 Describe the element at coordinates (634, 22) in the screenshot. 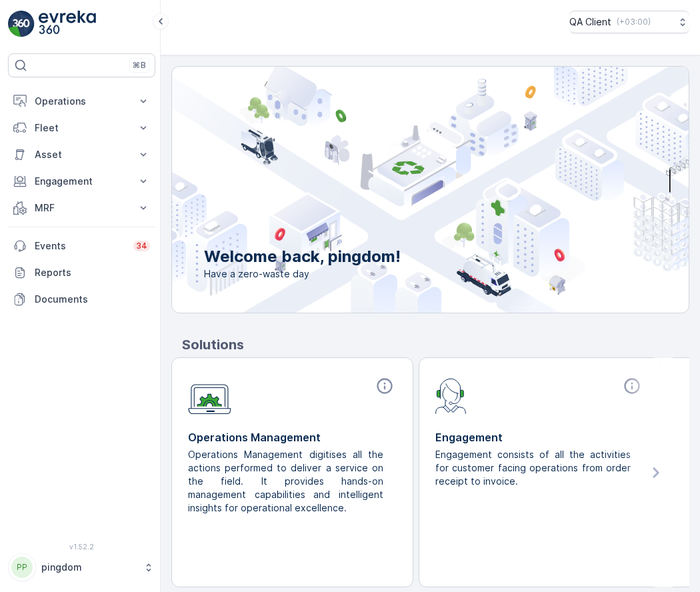

I see `p: ( +03:00 )` at that location.